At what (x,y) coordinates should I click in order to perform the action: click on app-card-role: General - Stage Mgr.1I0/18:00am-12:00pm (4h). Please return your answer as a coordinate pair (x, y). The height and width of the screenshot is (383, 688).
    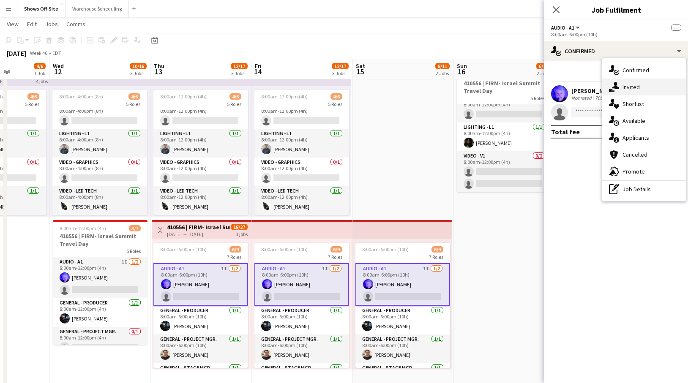
    Looking at the image, I should click on (302, 115).